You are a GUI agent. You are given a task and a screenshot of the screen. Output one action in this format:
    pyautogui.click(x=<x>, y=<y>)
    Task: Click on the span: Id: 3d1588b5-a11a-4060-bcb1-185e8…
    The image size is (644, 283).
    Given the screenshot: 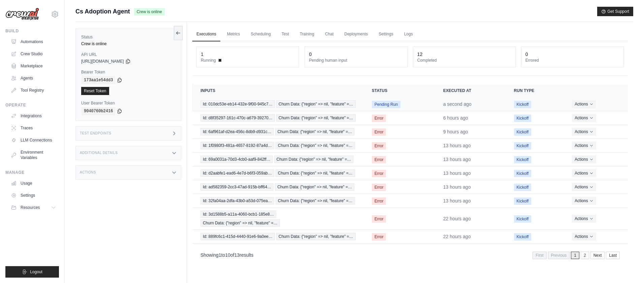 What is the action you would take?
    pyautogui.click(x=238, y=214)
    